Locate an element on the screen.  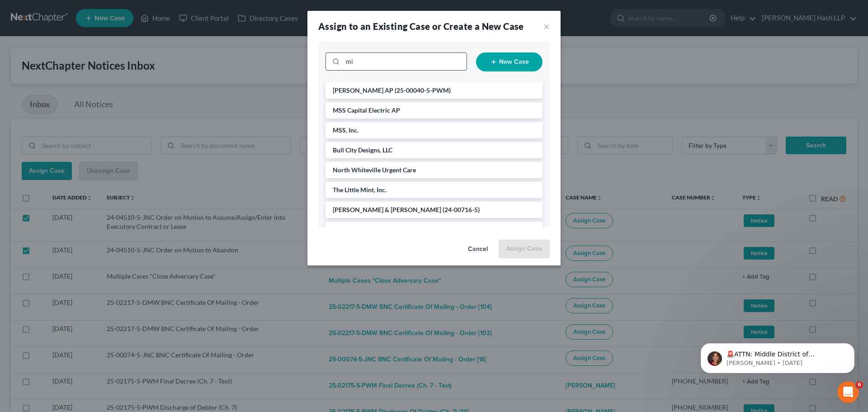
button: Assign Case is located at coordinates (524, 249).